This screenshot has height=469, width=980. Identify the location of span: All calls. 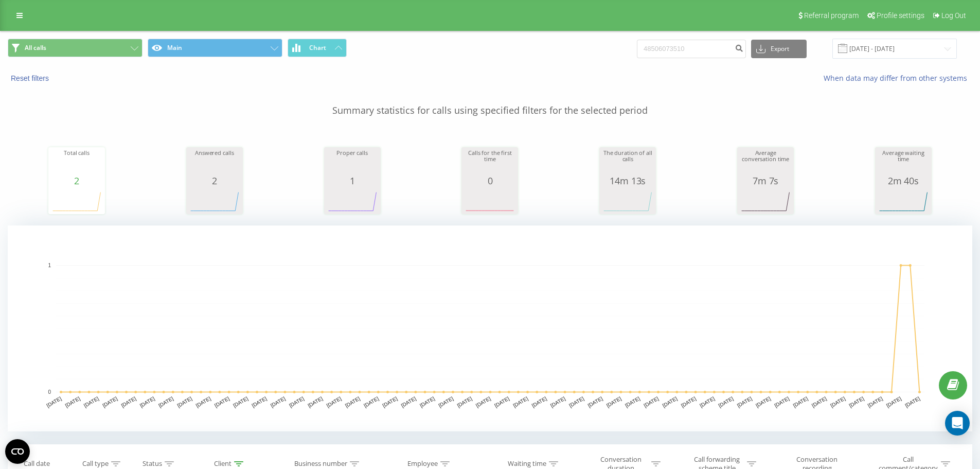
(36, 48).